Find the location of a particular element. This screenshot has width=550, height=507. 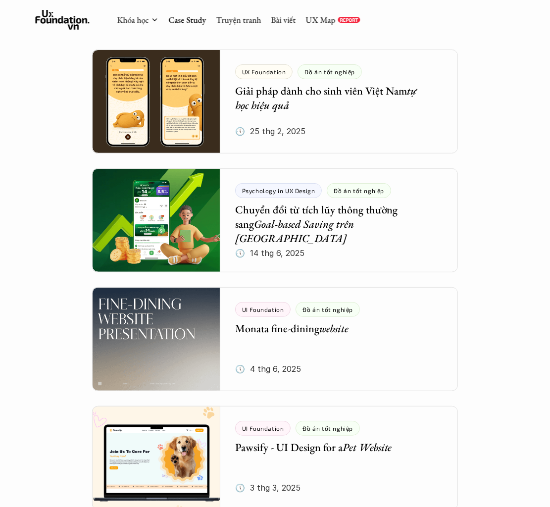

a: Truyện tranh is located at coordinates (238, 20).